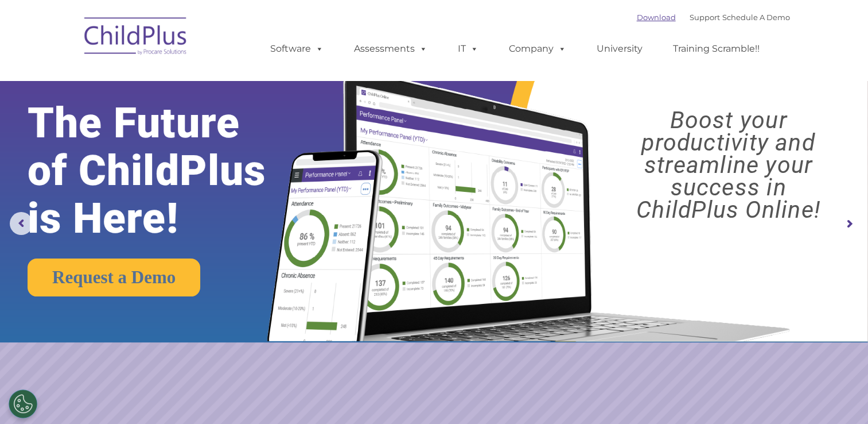  I want to click on rs-layer: The Future of ChildPlus is Here!, so click(166, 170).